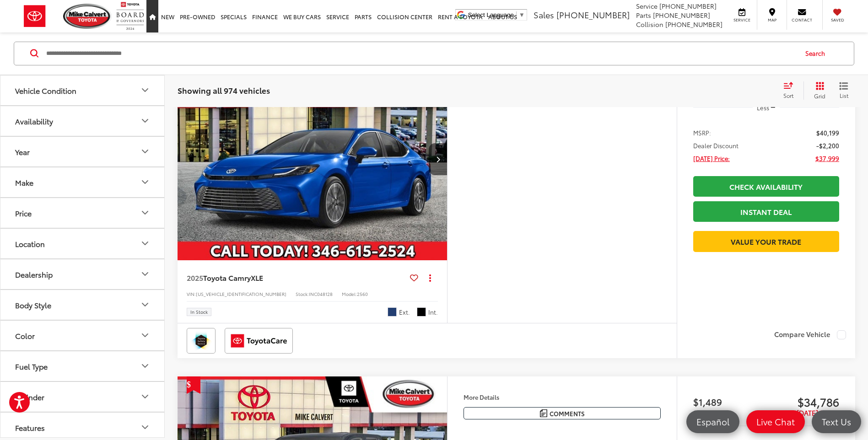 This screenshot has width=868, height=440. What do you see at coordinates (803, 402) in the screenshot?
I see `span: $34,786` at bounding box center [803, 402].